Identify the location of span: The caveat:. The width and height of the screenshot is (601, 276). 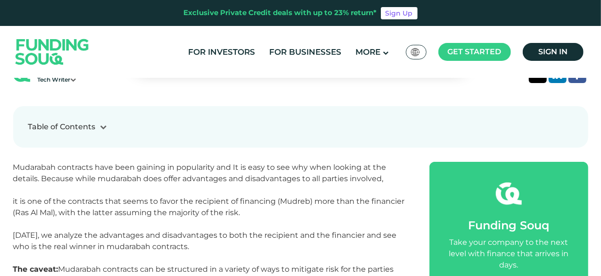
(36, 269).